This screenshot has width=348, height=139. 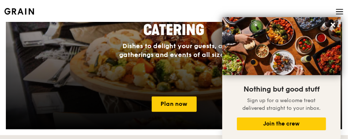 I want to click on button: Close, so click(x=333, y=25).